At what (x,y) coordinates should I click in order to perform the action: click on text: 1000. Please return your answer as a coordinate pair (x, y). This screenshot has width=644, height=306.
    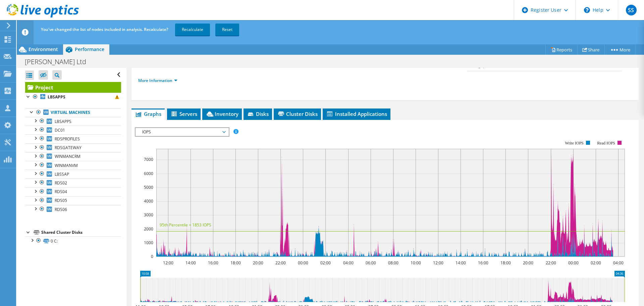
    Looking at the image, I should click on (149, 242).